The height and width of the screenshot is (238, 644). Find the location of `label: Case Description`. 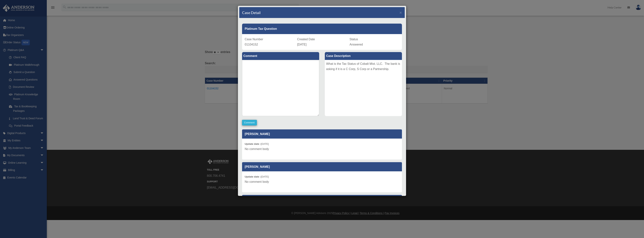

label: Case Description is located at coordinates (363, 56).